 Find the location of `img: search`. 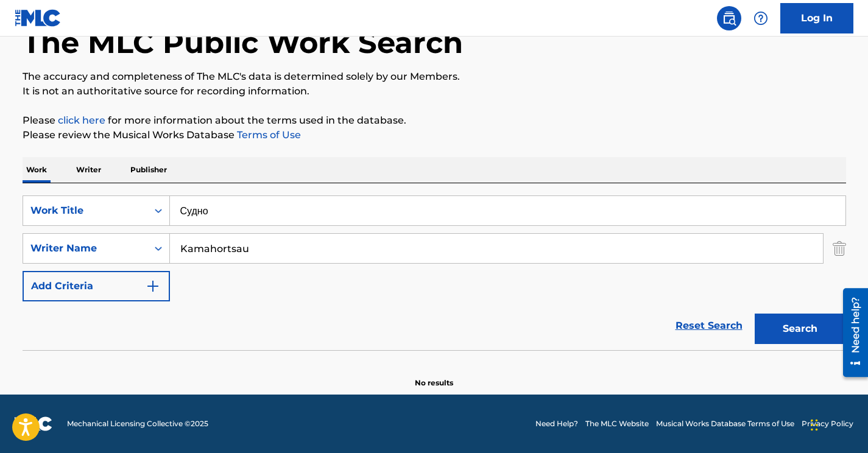

img: search is located at coordinates (729, 19).